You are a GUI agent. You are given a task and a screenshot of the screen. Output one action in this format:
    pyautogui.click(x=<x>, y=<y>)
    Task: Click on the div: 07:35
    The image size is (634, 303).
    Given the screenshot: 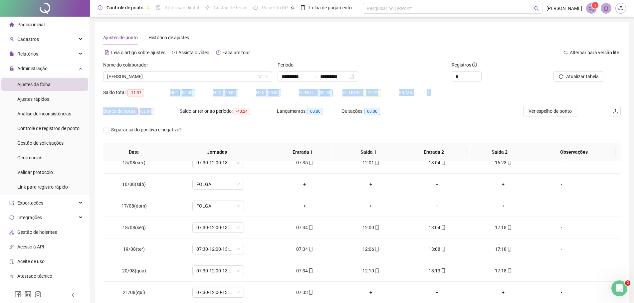 What is the action you would take?
    pyautogui.click(x=304, y=163)
    